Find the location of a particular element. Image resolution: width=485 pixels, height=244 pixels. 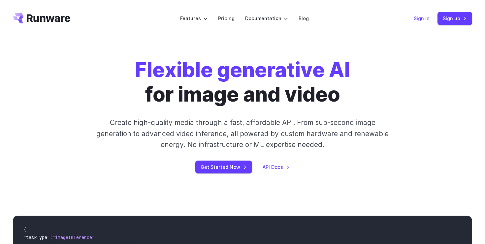

a: Pricing is located at coordinates (226, 18).